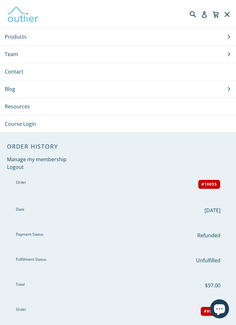 This screenshot has height=325, width=236. What do you see at coordinates (209, 184) in the screenshot?
I see `a: #10055` at bounding box center [209, 184].